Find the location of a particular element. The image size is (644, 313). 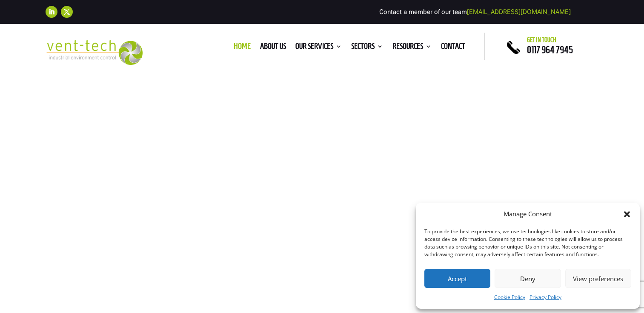

a: Resources is located at coordinates (411, 48).